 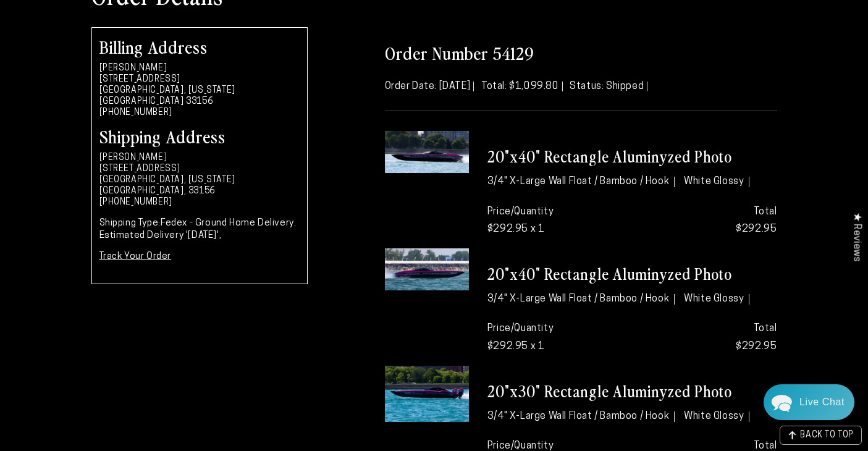 I want to click on img: Helga, so click(x=157, y=35).